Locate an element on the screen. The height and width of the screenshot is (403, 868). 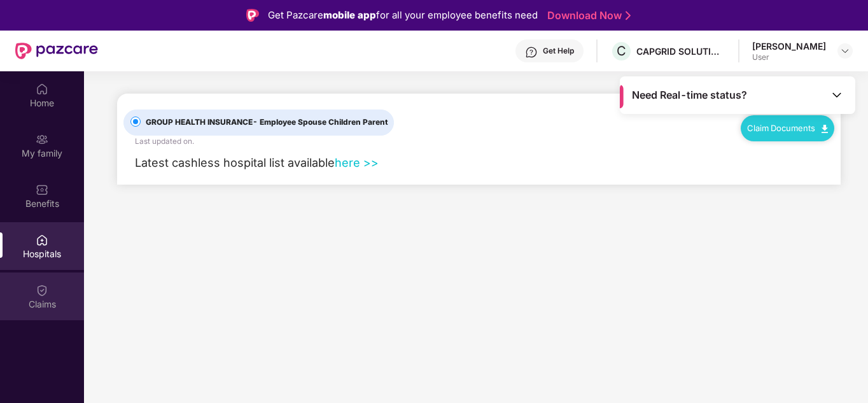
a: Download Now is located at coordinates (586, 15).